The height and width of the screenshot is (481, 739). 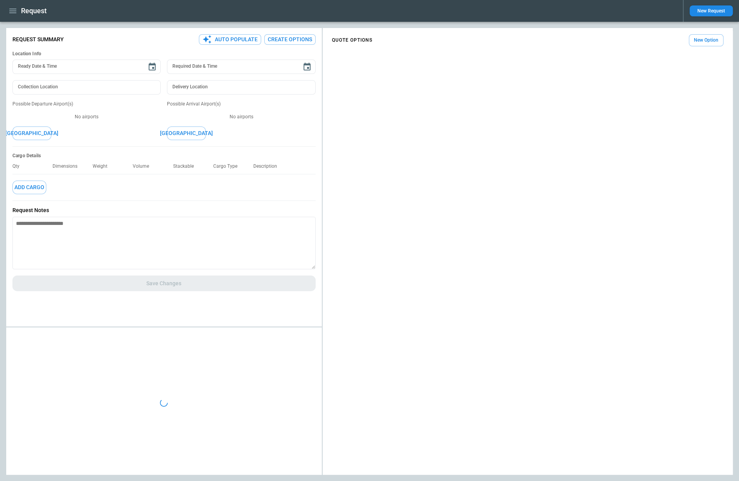 What do you see at coordinates (229, 166) in the screenshot?
I see `p: Cargo Type` at bounding box center [229, 166].